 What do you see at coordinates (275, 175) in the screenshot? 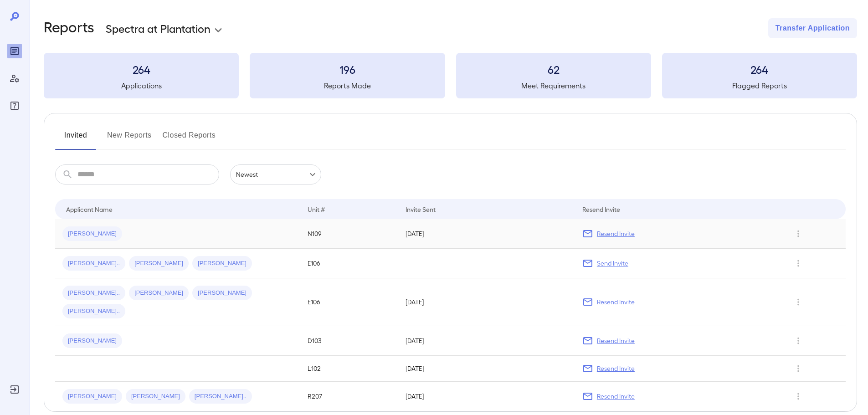
I see `div: Newest` at bounding box center [275, 175].